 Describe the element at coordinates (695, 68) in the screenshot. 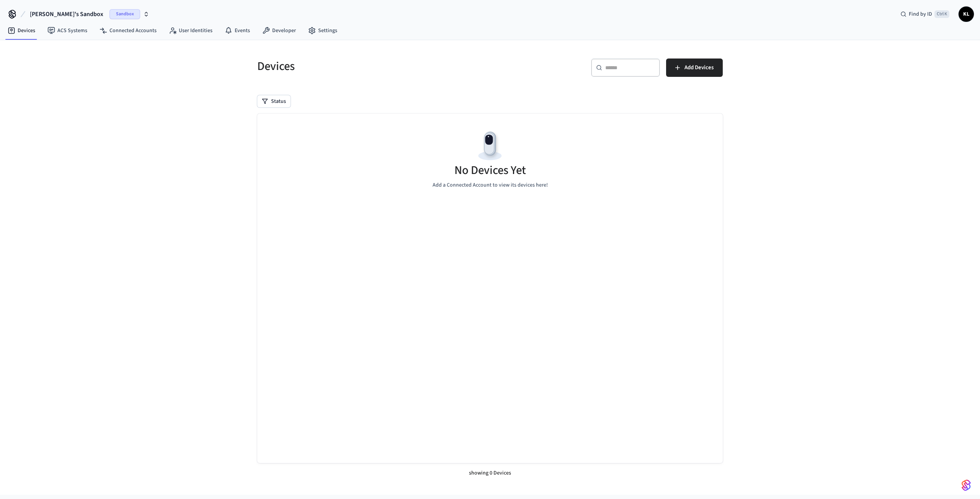

I see `button: Add Devices` at that location.